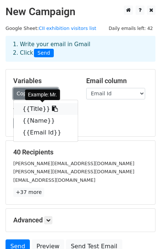 The width and height of the screenshot is (161, 249). I want to click on h5: Variables, so click(44, 81).